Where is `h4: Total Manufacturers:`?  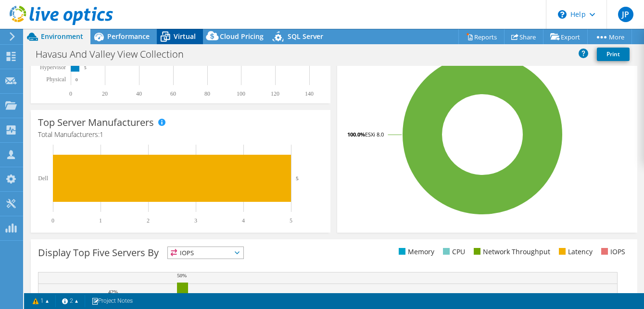
h4: Total Manufacturers: is located at coordinates (180, 134).